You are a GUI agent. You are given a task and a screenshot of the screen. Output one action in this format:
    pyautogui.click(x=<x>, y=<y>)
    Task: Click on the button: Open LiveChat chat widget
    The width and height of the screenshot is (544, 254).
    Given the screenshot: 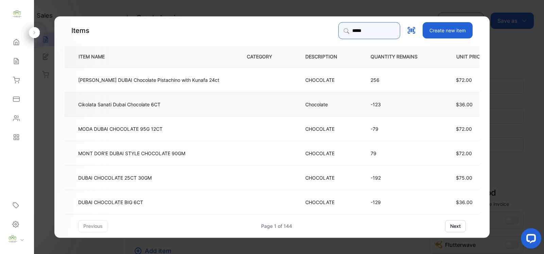 What is the action you would take?
    pyautogui.click(x=16, y=13)
    